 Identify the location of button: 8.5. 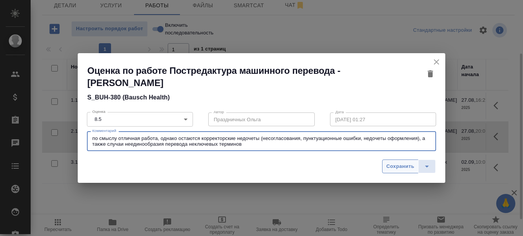
(98, 119).